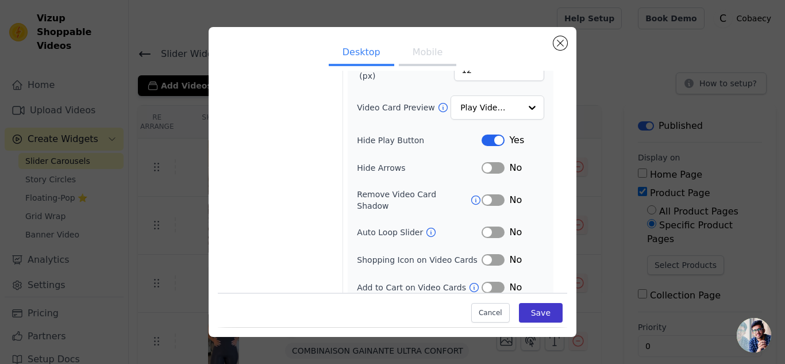 This screenshot has width=785, height=364. What do you see at coordinates (361, 53) in the screenshot?
I see `button: Desktop` at bounding box center [361, 53].